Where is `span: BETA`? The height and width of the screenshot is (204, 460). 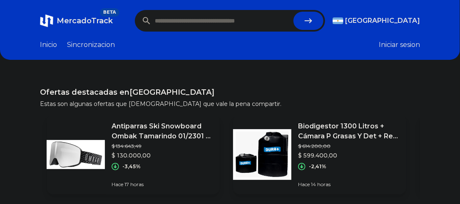 span: BETA is located at coordinates (109, 12).